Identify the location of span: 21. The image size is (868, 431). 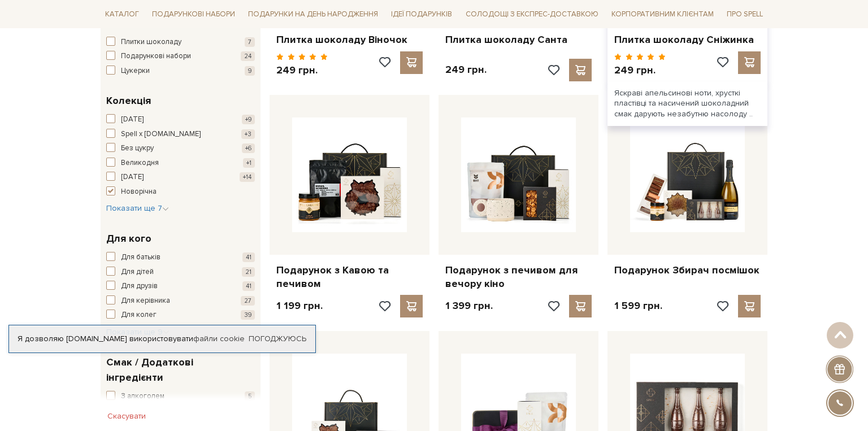
(248, 272).